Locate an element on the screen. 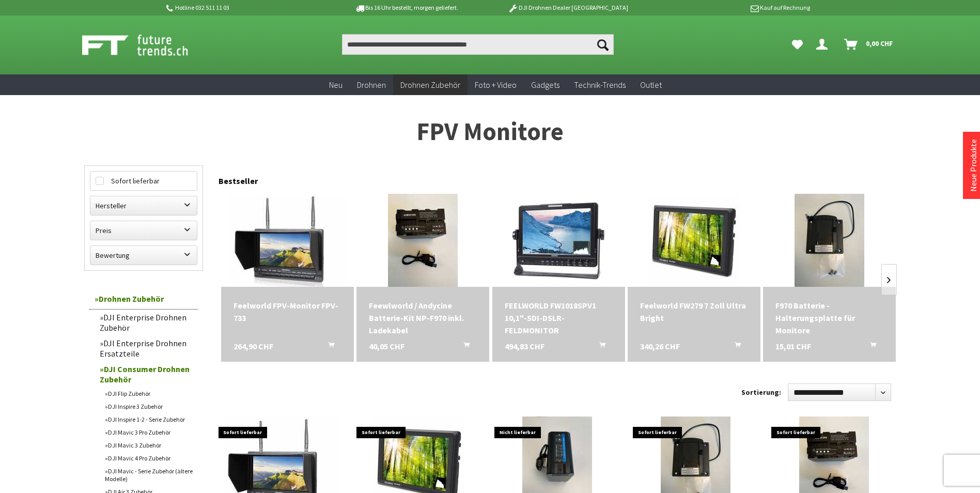  a: Foto + Video is located at coordinates (495, 84).